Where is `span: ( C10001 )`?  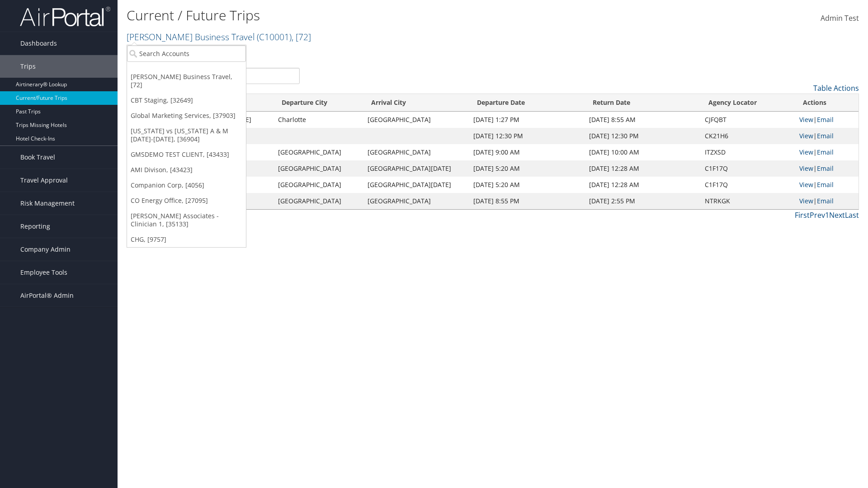
span: ( C10001 ) is located at coordinates (274, 37).